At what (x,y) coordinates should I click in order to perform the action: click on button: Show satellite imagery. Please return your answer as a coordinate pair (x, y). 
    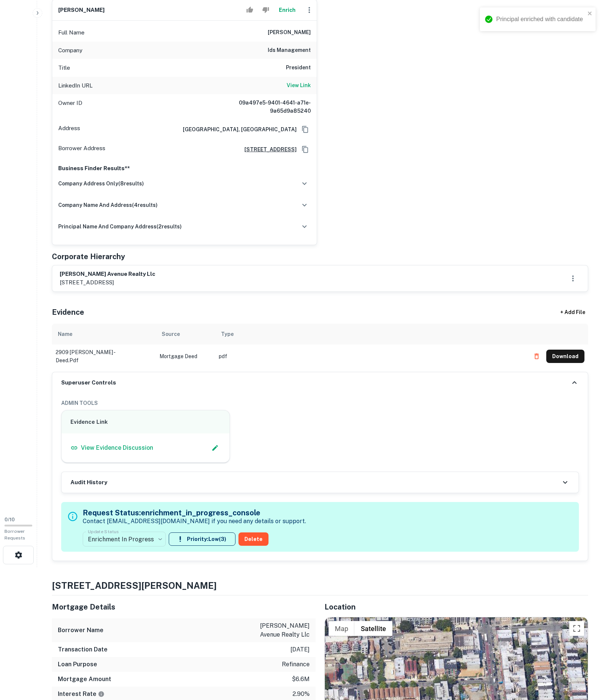
    Looking at the image, I should click on (373, 629).